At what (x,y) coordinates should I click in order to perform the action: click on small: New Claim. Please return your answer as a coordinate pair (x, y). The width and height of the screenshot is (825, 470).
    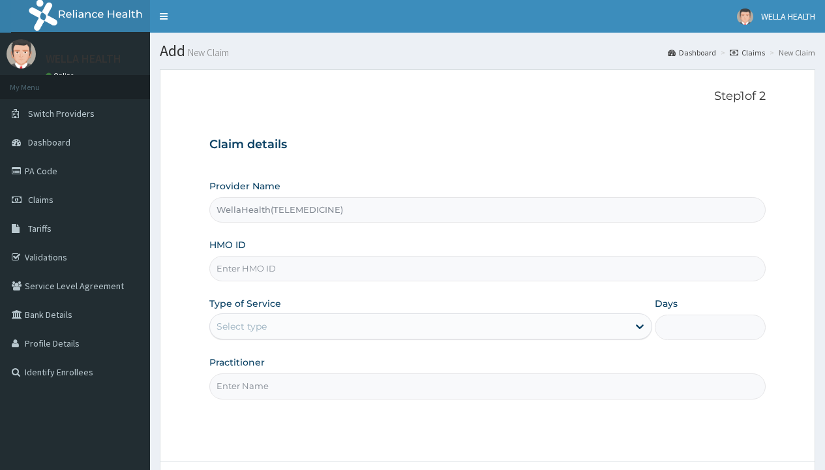
    Looking at the image, I should click on (207, 52).